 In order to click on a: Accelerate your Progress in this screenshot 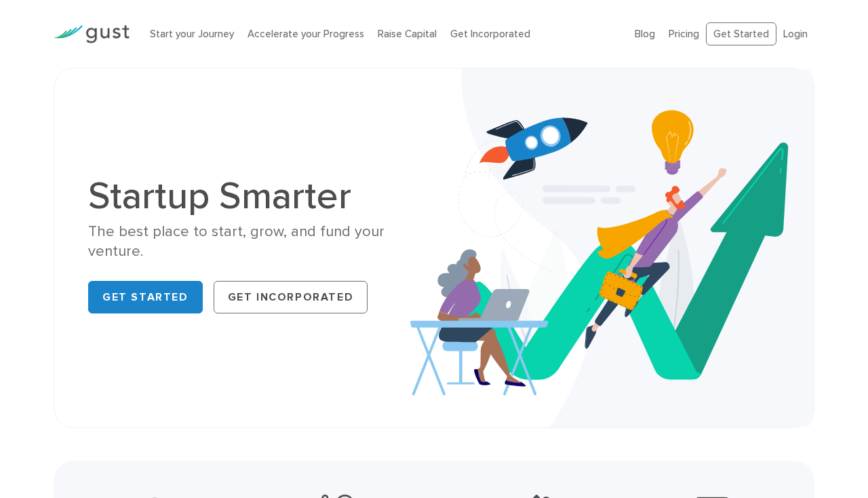, I will do `click(306, 34)`.